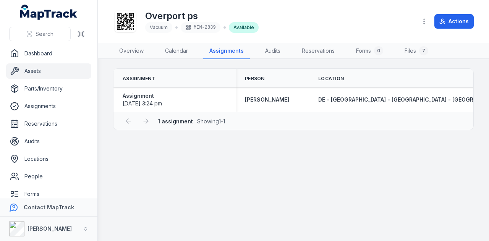 Image resolution: width=489 pixels, height=241 pixels. What do you see at coordinates (200, 27) in the screenshot?
I see `div: MEN-2839` at bounding box center [200, 27].